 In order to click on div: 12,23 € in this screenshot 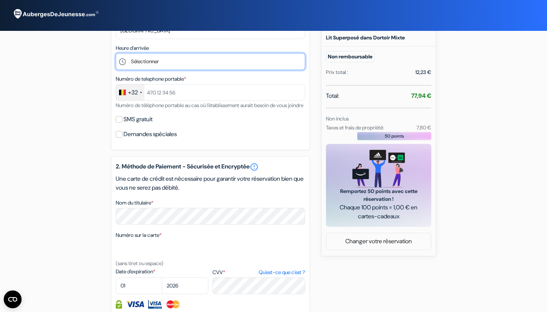, I will do `click(423, 72)`.